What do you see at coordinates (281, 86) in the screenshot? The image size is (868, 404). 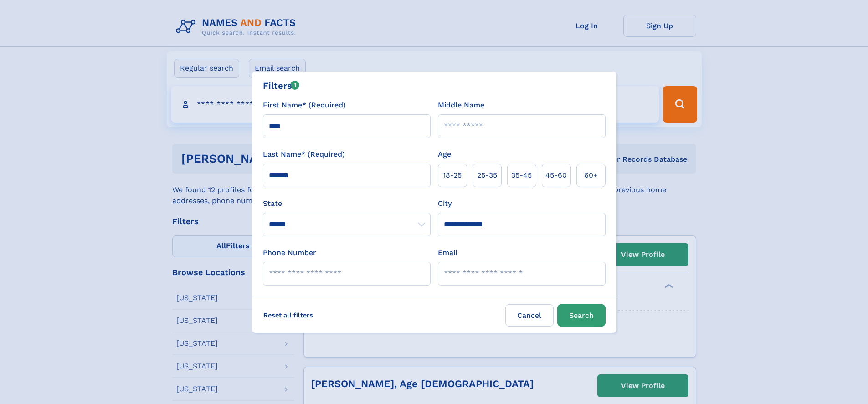 I see `div: Filters` at bounding box center [281, 86].